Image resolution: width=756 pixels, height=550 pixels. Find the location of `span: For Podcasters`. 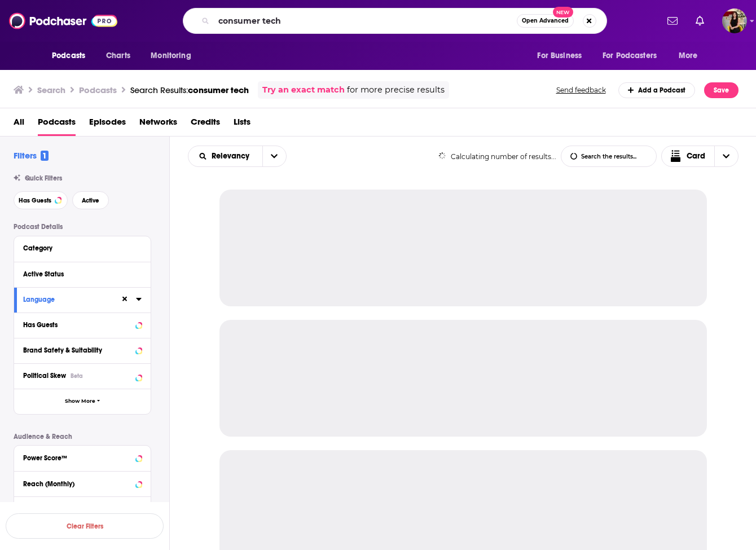

span: For Podcasters is located at coordinates (630, 56).